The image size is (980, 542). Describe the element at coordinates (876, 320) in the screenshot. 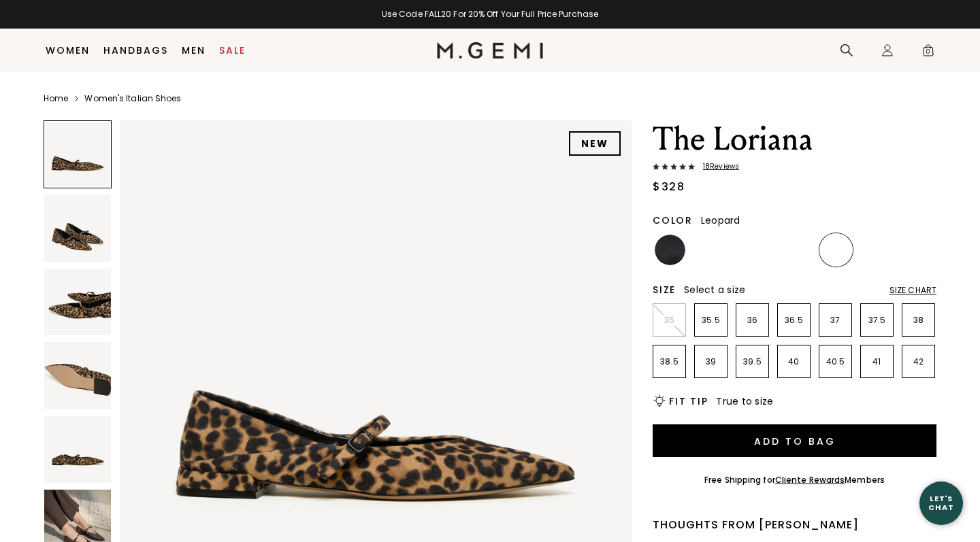

I see `p: 37.5` at that location.